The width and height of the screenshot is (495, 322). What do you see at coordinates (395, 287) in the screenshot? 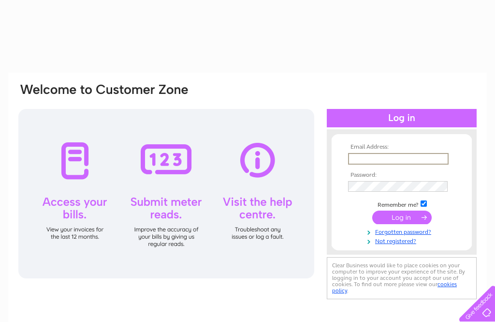
I see `a: cookies policy` at bounding box center [395, 287].